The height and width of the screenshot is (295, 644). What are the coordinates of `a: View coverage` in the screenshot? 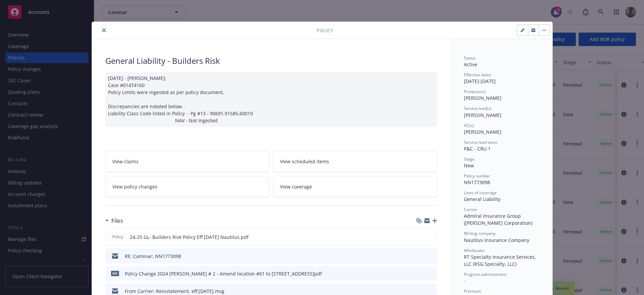 It's located at (355, 187).